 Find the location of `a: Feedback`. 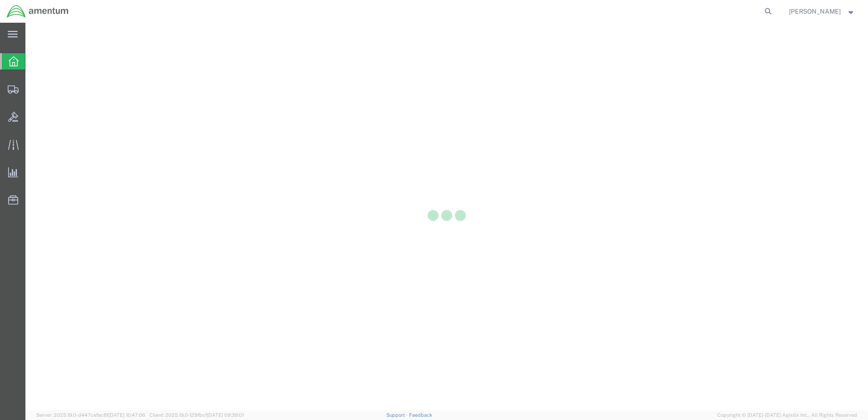

a: Feedback is located at coordinates (420, 415).